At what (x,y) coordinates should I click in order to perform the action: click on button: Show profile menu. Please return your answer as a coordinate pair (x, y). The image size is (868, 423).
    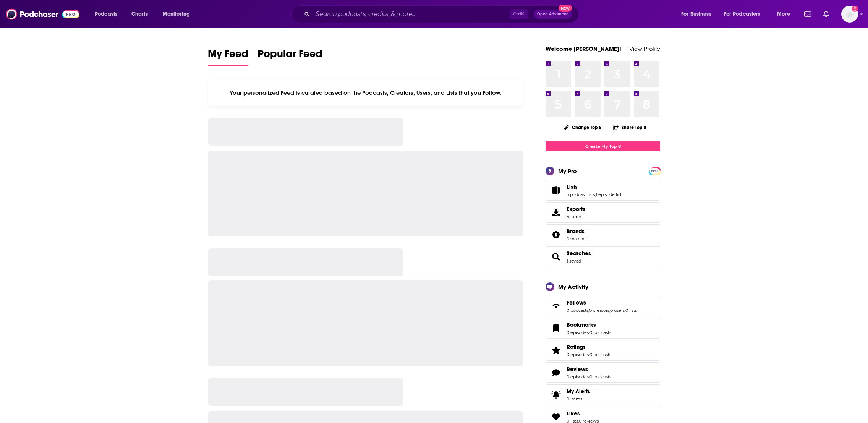
    Looking at the image, I should click on (850, 14).